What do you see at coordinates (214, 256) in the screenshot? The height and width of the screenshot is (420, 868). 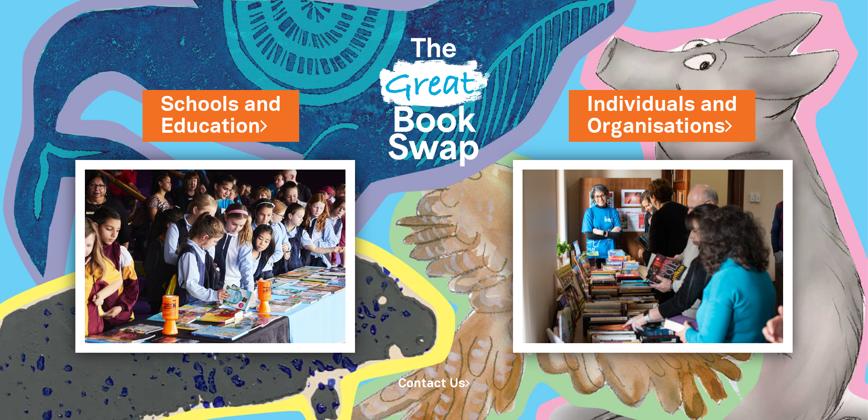 I see `img: Schools and Education` at bounding box center [214, 256].